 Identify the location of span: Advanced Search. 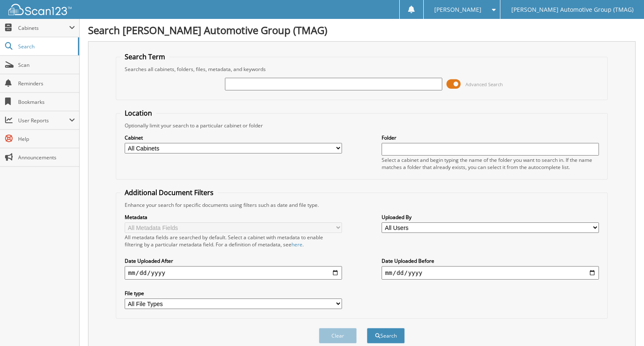
(484, 84).